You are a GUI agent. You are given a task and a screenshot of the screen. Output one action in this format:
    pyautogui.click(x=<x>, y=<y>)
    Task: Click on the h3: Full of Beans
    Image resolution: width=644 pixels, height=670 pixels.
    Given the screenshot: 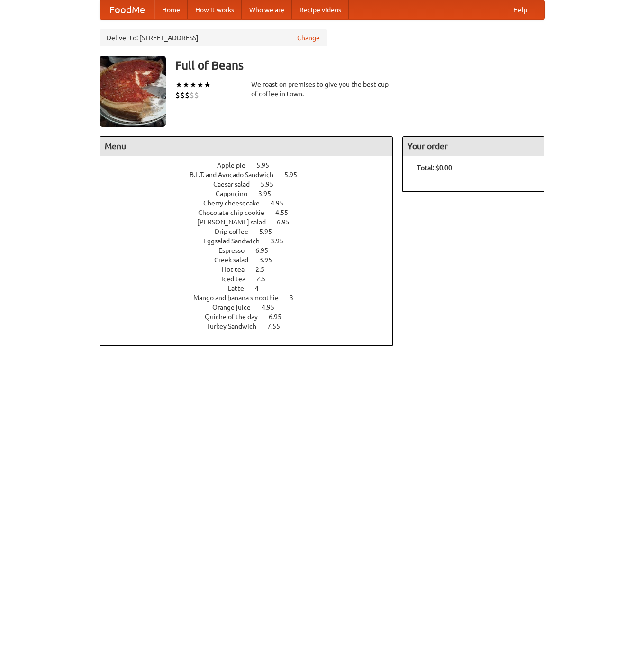 What is the action you would take?
    pyautogui.click(x=360, y=65)
    